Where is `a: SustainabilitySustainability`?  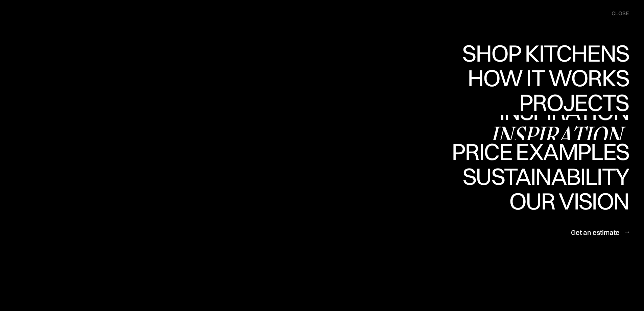 a: SustainabilitySustainability is located at coordinates (542, 177).